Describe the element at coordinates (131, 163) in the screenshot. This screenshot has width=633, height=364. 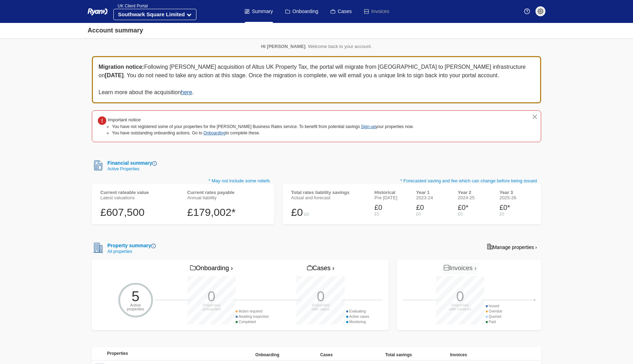
I see `div: Financial summary` at that location.